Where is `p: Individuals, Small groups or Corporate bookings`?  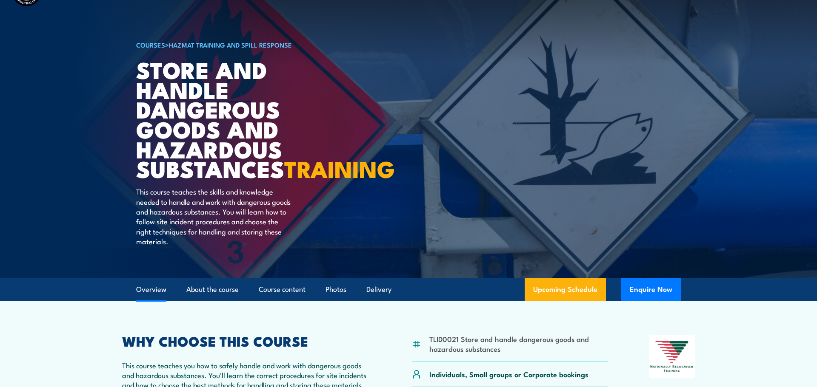 p: Individuals, Small groups or Corporate bookings is located at coordinates (509, 374).